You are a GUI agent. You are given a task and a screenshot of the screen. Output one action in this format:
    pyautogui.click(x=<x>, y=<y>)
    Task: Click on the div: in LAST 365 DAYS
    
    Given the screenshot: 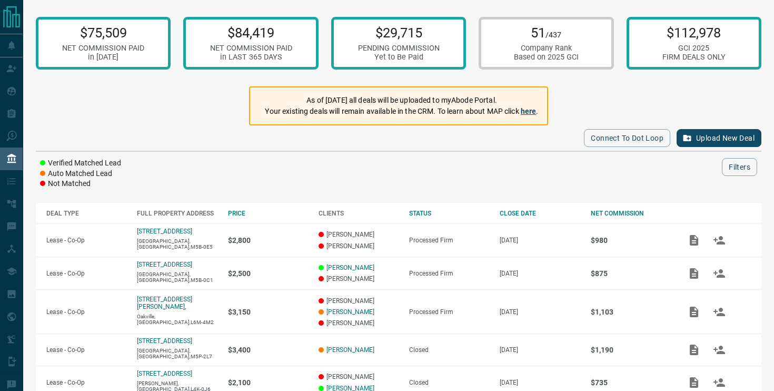 What is the action you would take?
    pyautogui.click(x=251, y=57)
    